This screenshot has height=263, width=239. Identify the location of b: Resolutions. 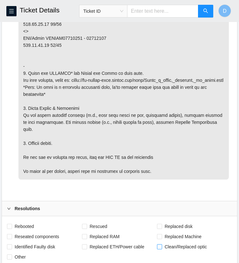
(27, 209).